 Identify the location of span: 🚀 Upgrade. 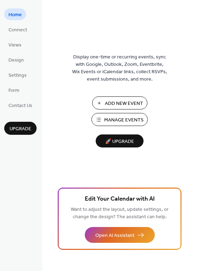
(120, 141).